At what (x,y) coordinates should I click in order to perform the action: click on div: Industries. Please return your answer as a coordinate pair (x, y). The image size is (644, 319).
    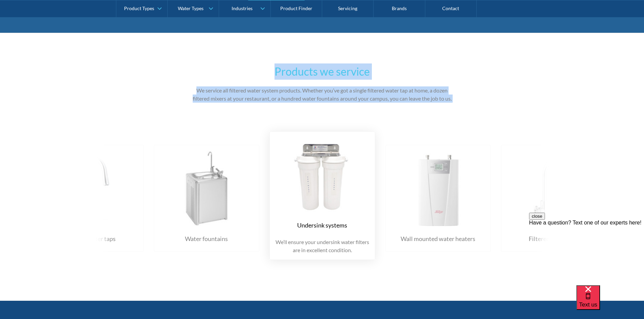
    Looking at the image, I should click on (242, 8).